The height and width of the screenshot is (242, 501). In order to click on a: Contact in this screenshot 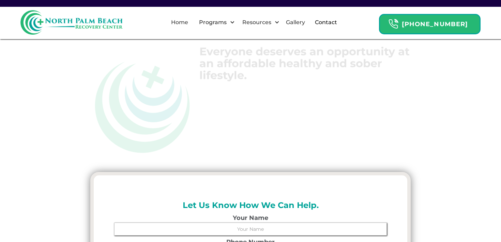, I will do `click(326, 22)`.